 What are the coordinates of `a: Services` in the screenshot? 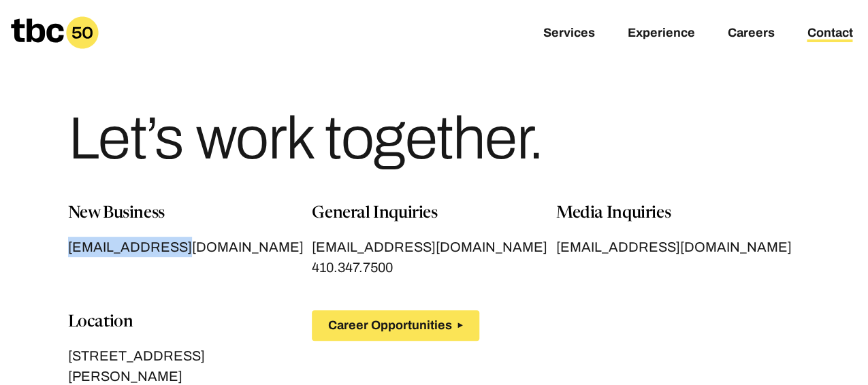 It's located at (568, 34).